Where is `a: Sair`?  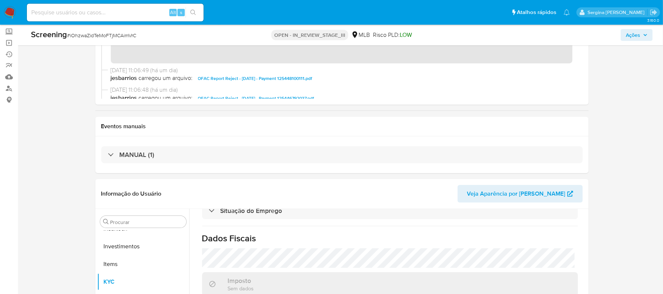 a: Sair is located at coordinates (653, 12).